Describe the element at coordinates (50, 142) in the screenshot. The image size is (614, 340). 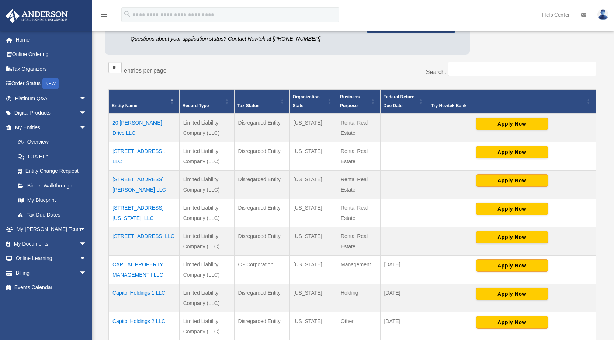
I see `a: Overview` at that location.